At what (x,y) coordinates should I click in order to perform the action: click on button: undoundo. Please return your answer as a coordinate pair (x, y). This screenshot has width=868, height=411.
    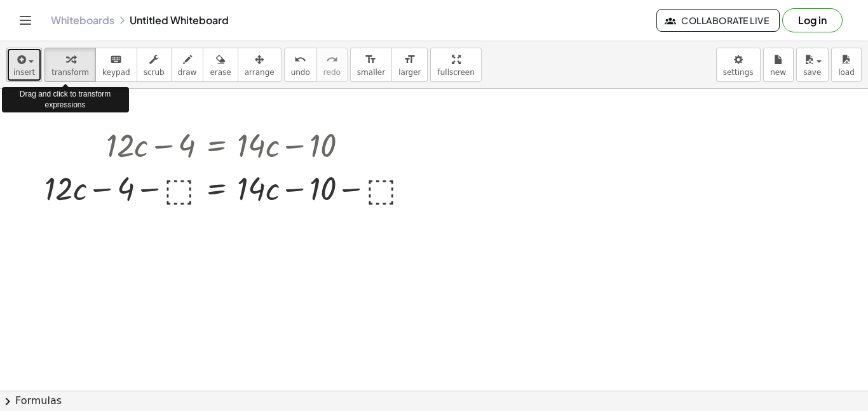
    Looking at the image, I should click on (301, 65).